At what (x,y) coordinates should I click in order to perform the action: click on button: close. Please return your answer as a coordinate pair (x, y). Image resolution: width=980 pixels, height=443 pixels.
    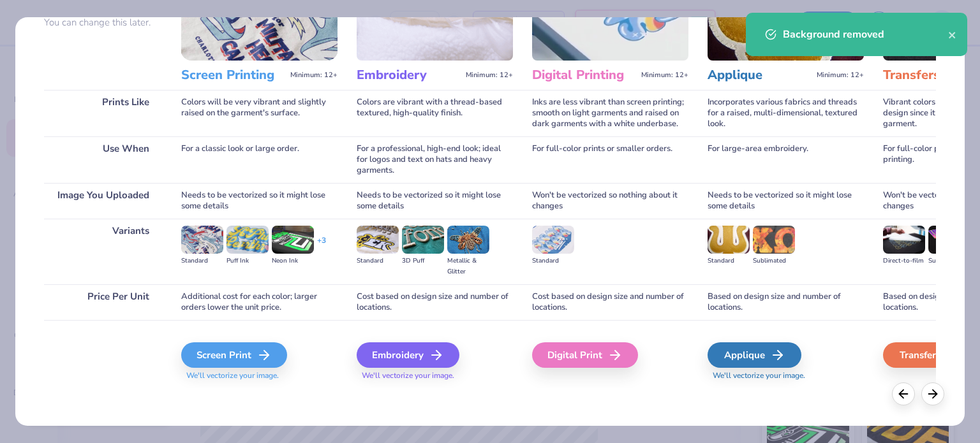
    Looking at the image, I should click on (953, 34).